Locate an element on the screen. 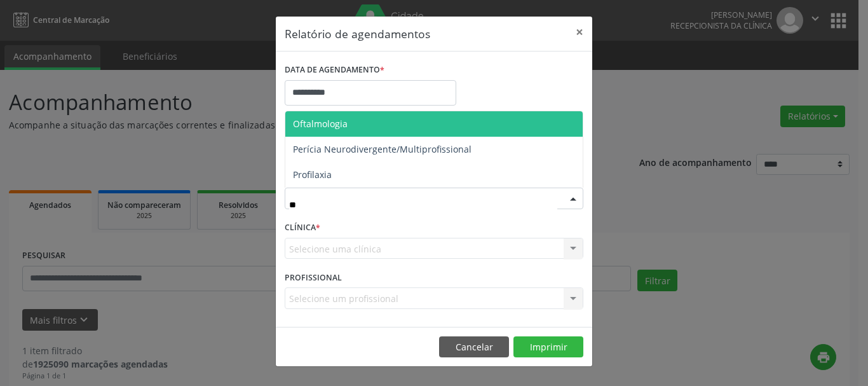 This screenshot has height=386, width=868. label: CLÍNICA is located at coordinates (303, 228).